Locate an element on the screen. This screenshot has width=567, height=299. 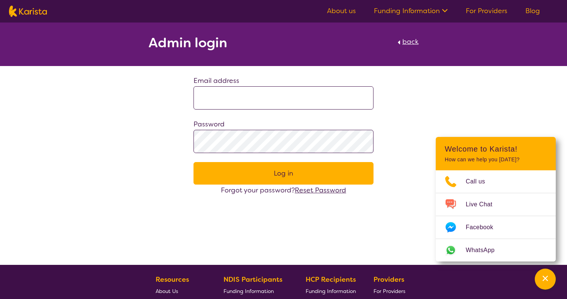
span: Reset Password is located at coordinates (320, 190).